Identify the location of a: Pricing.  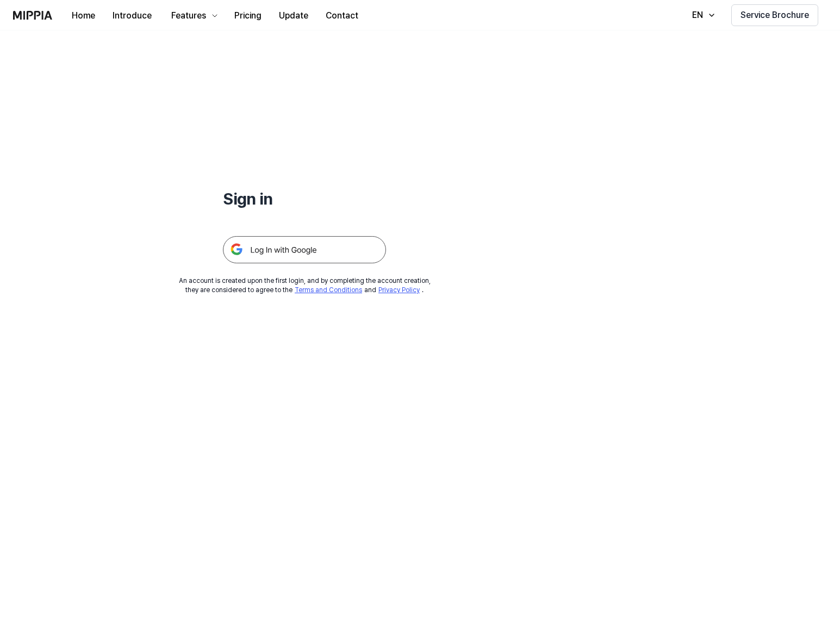
(248, 16).